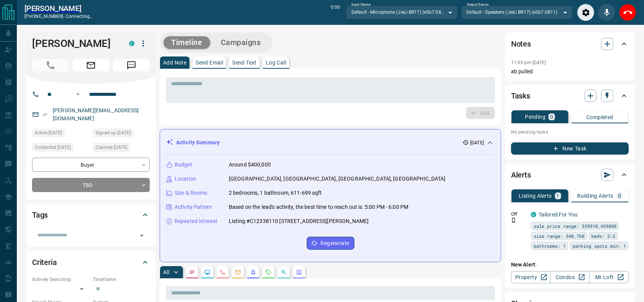 This screenshot has width=644, height=302. Describe the element at coordinates (570, 175) in the screenshot. I see `div: Alerts` at that location.